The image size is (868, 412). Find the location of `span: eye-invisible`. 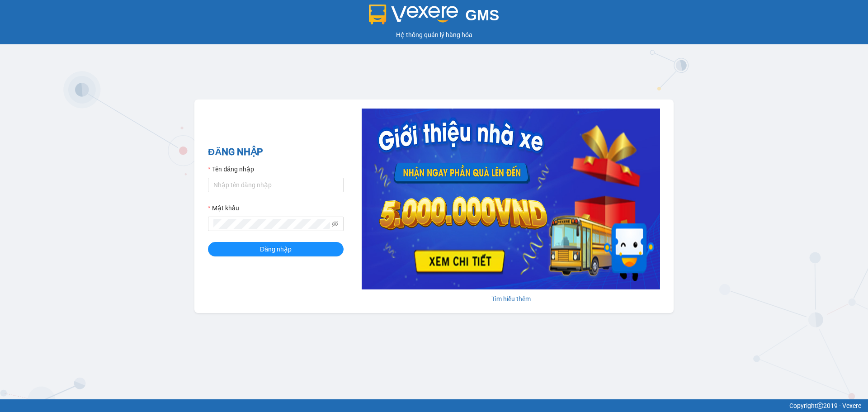

span: eye-invisible is located at coordinates (335, 223).